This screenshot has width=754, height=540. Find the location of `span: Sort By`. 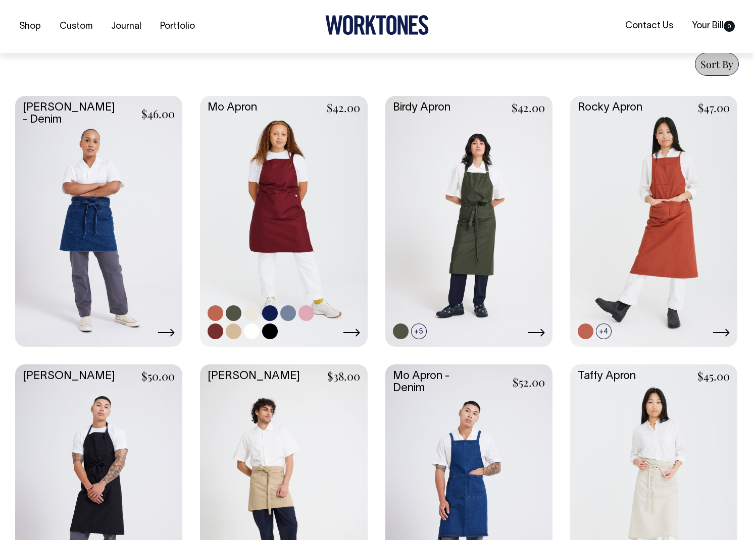

span: Sort By is located at coordinates (717, 64).